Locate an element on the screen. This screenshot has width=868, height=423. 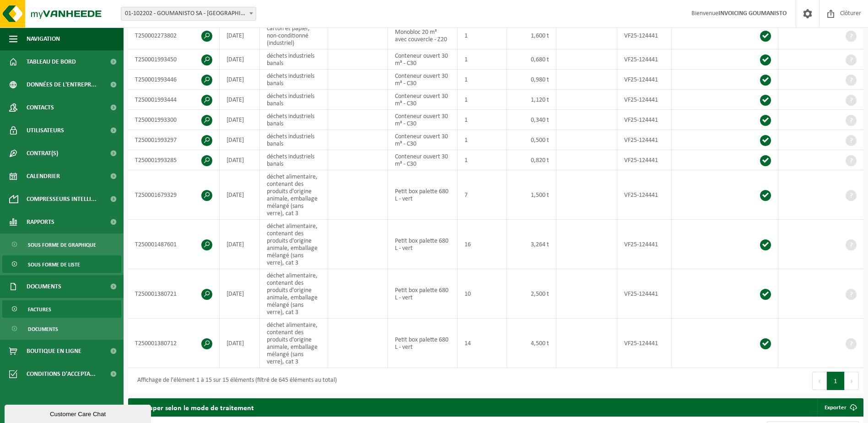
button: Next is located at coordinates (851, 381).